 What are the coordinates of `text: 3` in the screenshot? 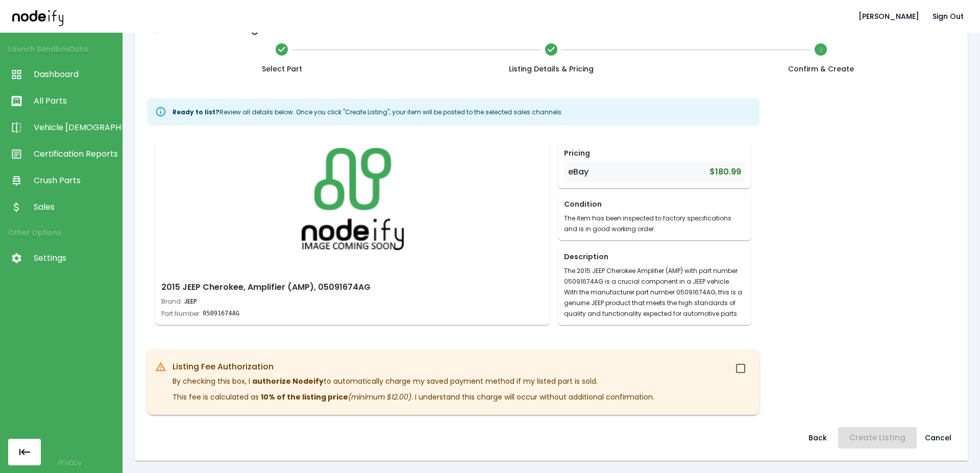 It's located at (820, 50).